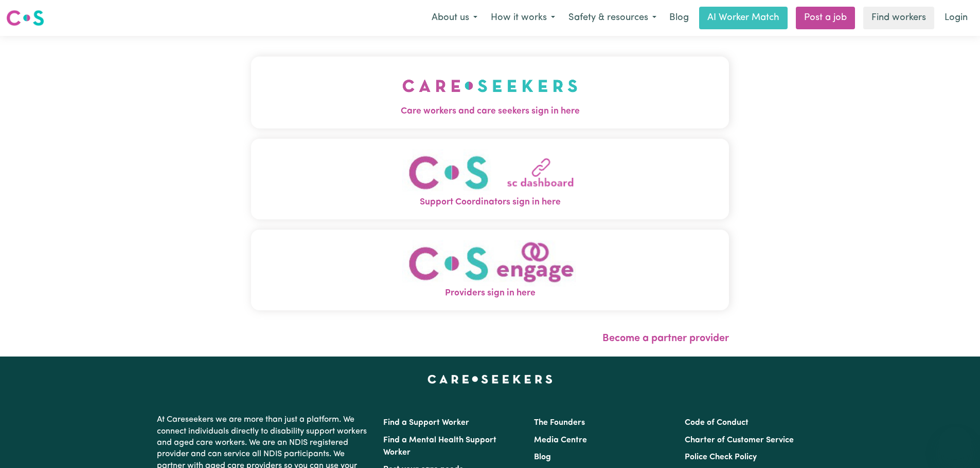  Describe the element at coordinates (613, 18) in the screenshot. I see `button: Safety & resources` at that location.